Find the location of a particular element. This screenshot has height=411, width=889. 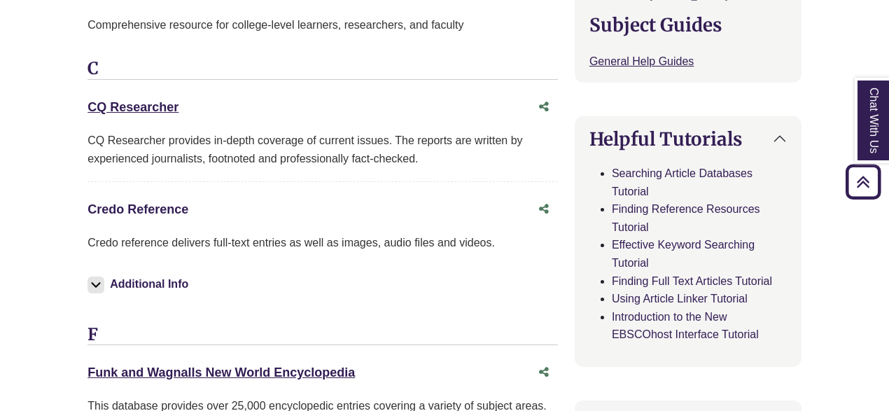

a: General Help Guides is located at coordinates (641, 61).